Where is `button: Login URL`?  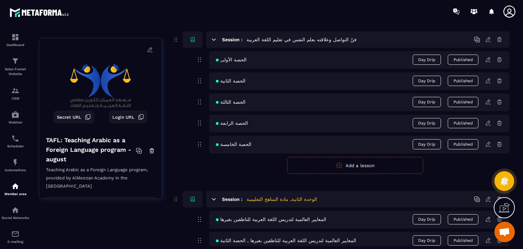
button: Login URL is located at coordinates (128, 117).